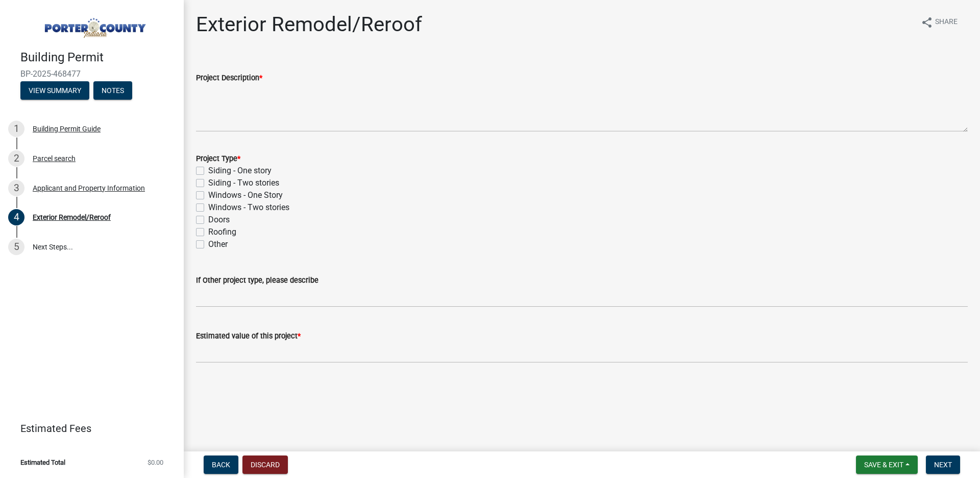 Image resolution: width=980 pixels, height=478 pixels. What do you see at coordinates (54, 159) in the screenshot?
I see `div: Parcel search` at bounding box center [54, 159].